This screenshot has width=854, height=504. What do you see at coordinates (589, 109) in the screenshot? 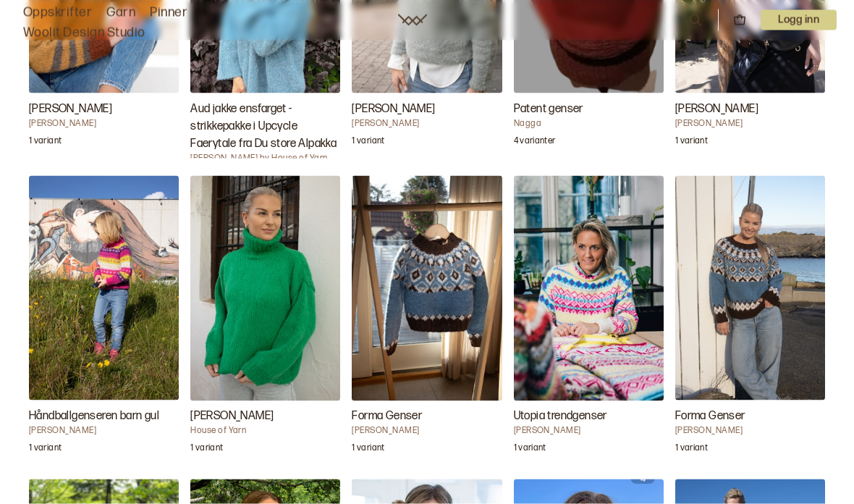
I see `h3: Patent genser` at bounding box center [589, 109].